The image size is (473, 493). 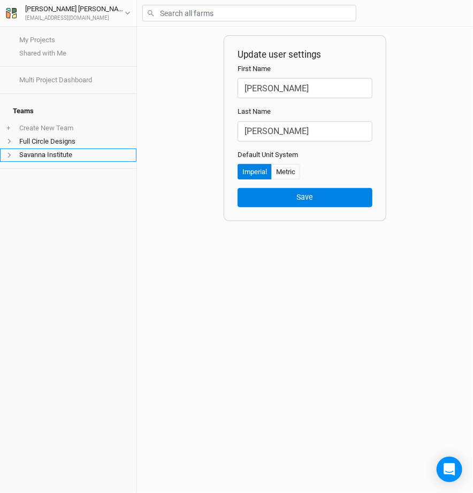 What do you see at coordinates (249, 13) in the screenshot?
I see `input: Search all farms` at bounding box center [249, 13].